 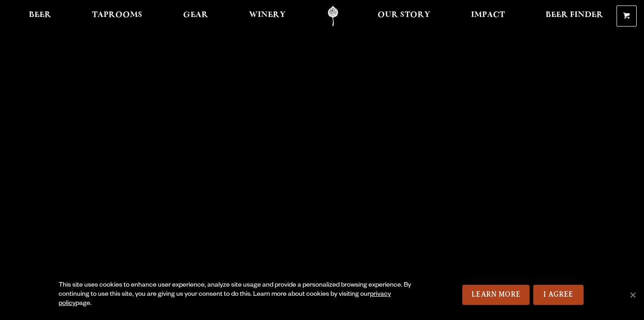 I want to click on span: Impact, so click(x=488, y=15).